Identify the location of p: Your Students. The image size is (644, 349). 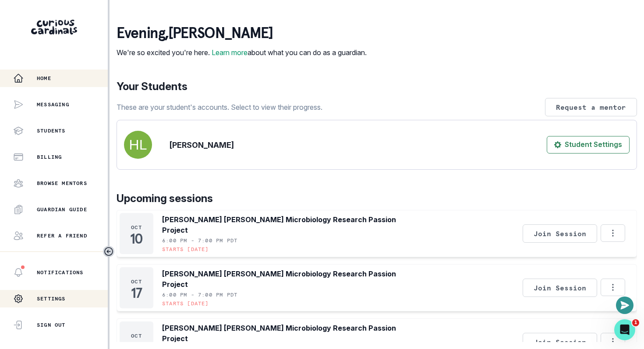
(377, 87).